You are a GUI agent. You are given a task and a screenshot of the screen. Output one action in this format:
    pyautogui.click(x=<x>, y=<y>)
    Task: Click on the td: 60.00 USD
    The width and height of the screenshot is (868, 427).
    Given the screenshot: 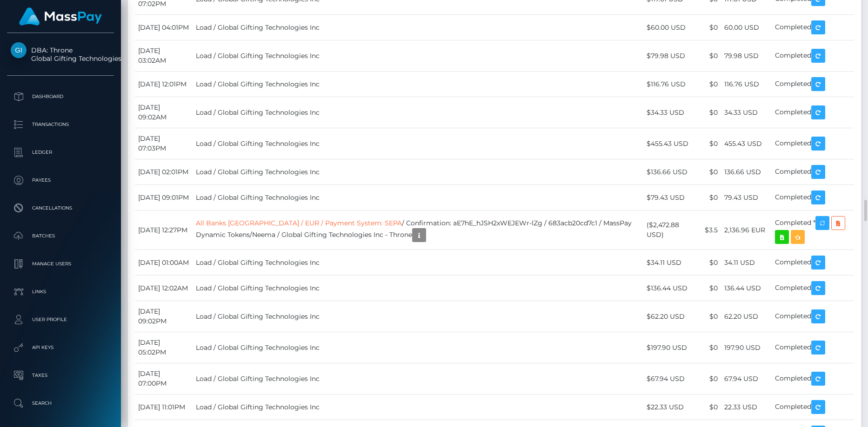 What is the action you would take?
    pyautogui.click(x=746, y=27)
    